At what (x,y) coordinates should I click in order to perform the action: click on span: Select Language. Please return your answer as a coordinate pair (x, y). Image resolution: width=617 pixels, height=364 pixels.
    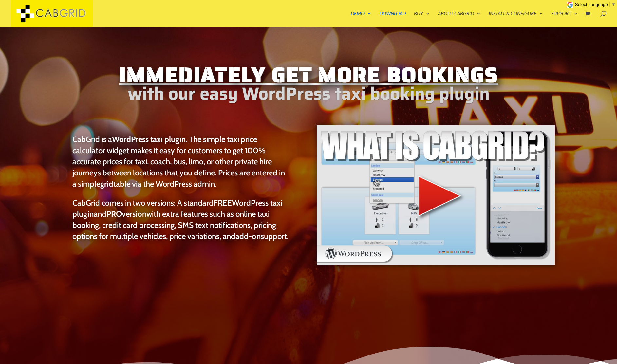
    Looking at the image, I should click on (591, 4).